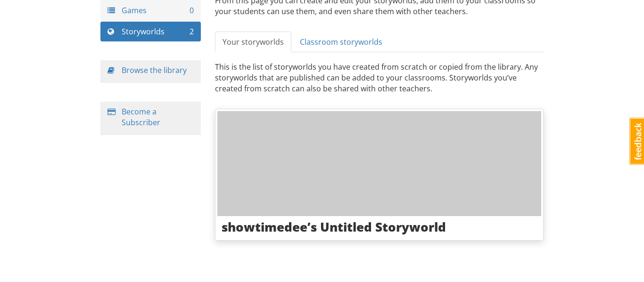  I want to click on span: 0, so click(191, 10).